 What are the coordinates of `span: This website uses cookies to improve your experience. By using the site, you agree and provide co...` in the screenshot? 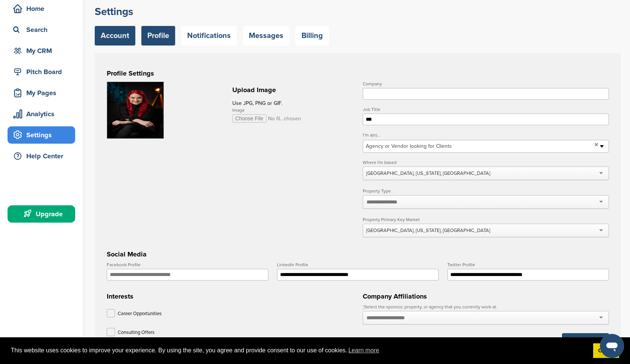 It's located at (299, 351).